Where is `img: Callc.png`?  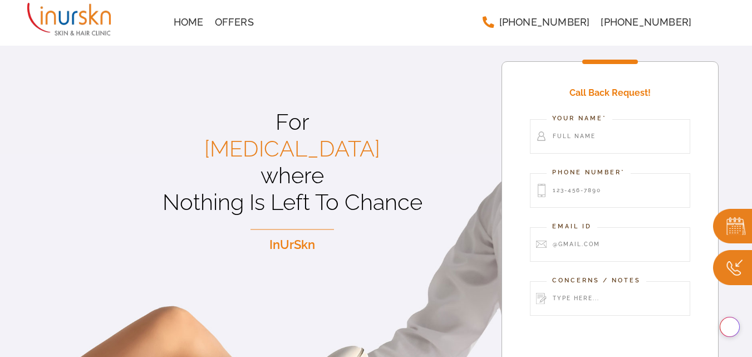 img: Callc.png is located at coordinates (732, 267).